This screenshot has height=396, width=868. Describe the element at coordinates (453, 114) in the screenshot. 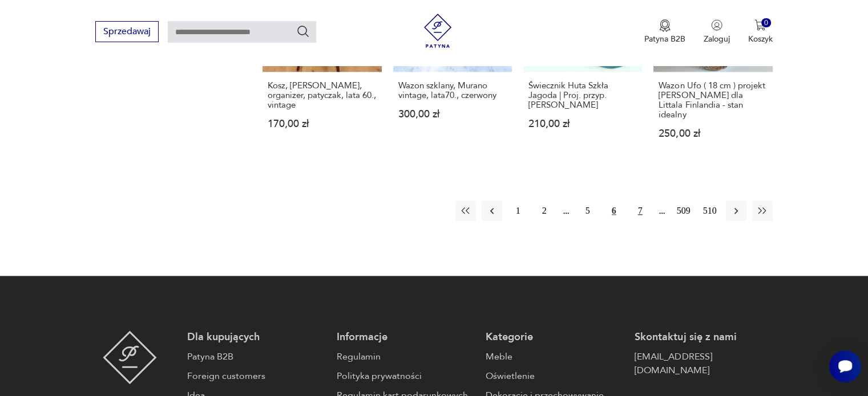

I see `p: 300,00 zł` at that location.